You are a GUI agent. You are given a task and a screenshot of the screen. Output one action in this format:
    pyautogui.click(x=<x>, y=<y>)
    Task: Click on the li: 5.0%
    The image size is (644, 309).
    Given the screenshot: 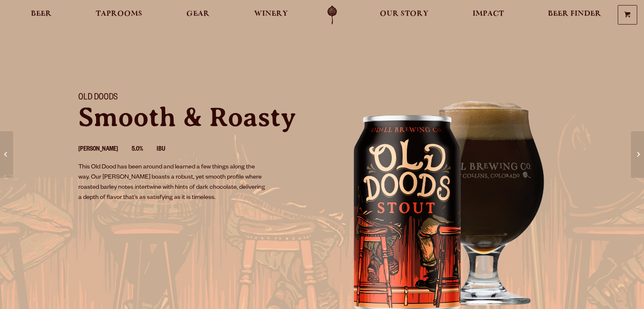 What is the action you would take?
    pyautogui.click(x=144, y=149)
    